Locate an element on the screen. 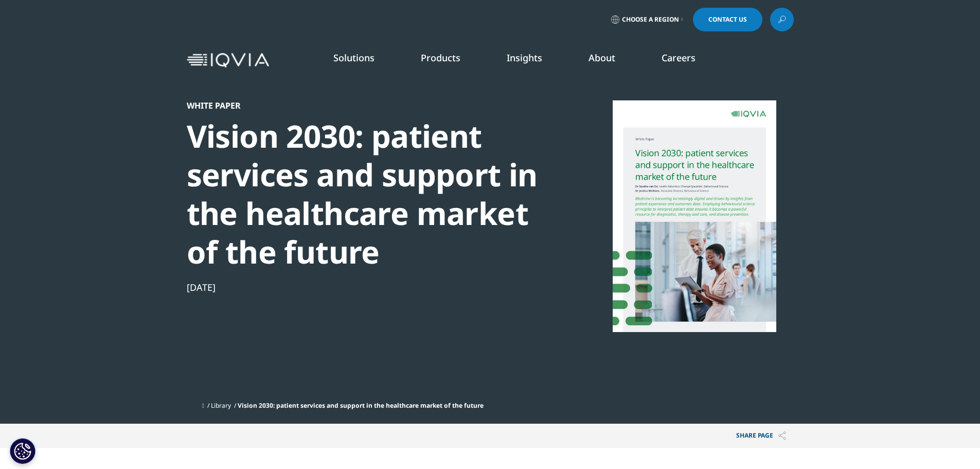  a: Solutions is located at coordinates (353, 57).